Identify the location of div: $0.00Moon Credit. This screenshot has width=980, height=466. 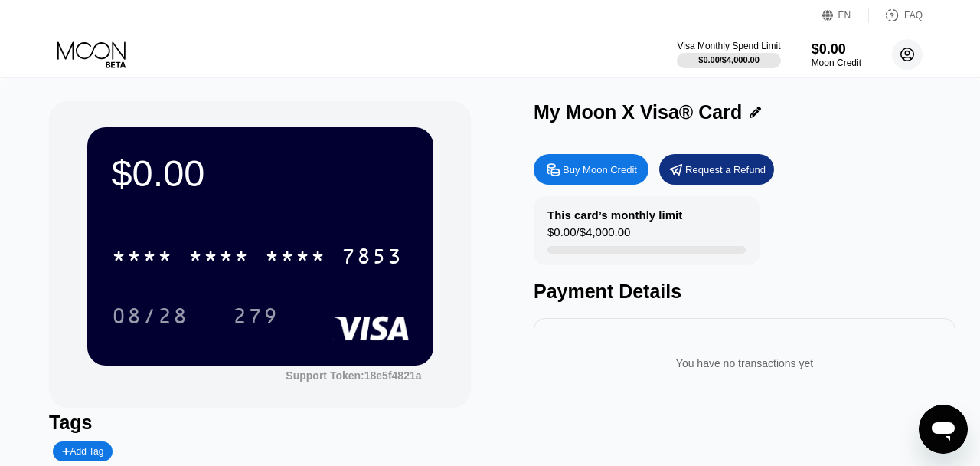
(836, 54).